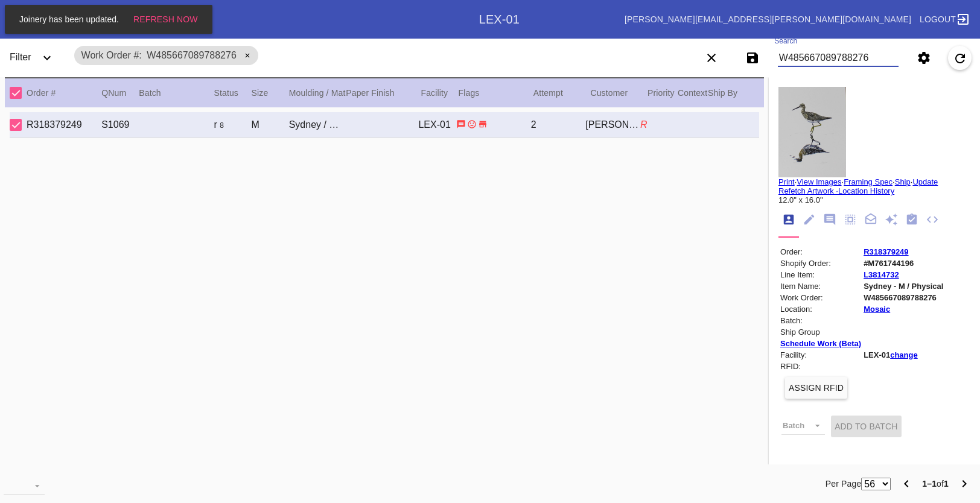 The image size is (980, 503). What do you see at coordinates (902, 182) in the screenshot?
I see `a: Ship` at bounding box center [902, 182].